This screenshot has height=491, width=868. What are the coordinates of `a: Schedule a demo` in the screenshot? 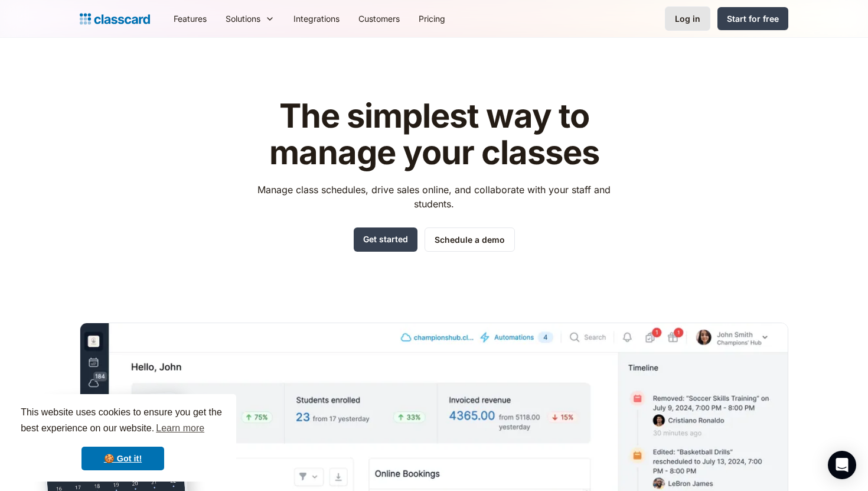 It's located at (470, 239).